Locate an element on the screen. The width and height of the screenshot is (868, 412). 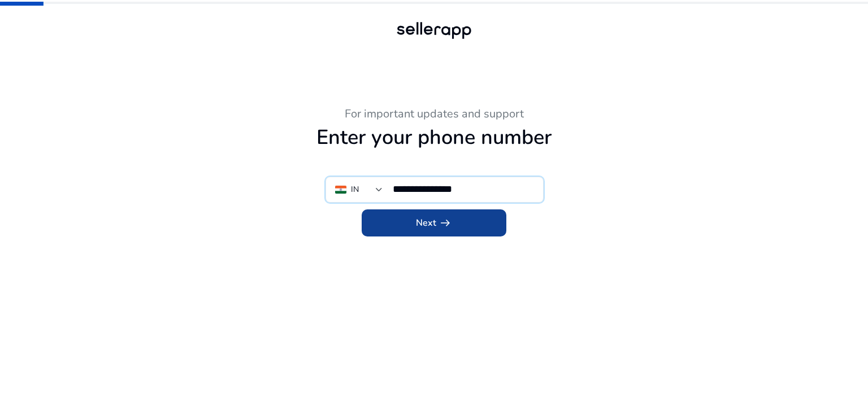
span: Next is located at coordinates (434, 223).